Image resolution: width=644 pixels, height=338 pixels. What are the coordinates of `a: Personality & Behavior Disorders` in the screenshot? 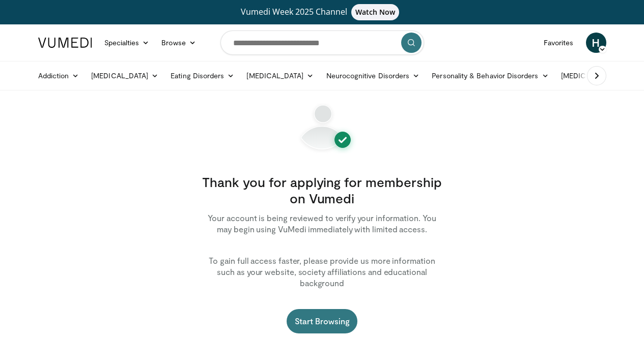 It's located at (489, 76).